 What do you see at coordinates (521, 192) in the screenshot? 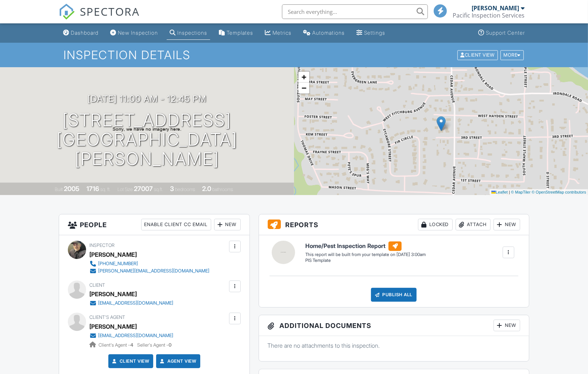
I see `a: © MapTiler` at bounding box center [521, 192].